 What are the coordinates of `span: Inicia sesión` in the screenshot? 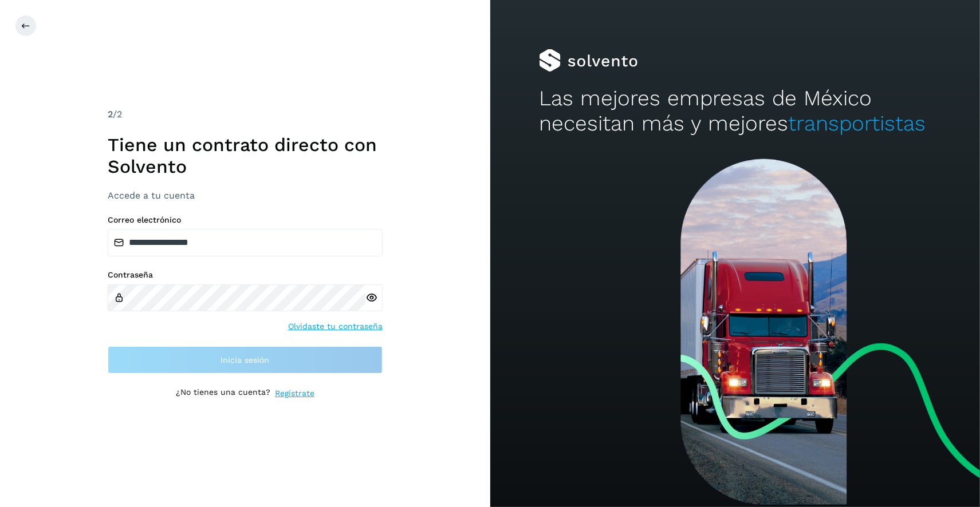 It's located at (244, 360).